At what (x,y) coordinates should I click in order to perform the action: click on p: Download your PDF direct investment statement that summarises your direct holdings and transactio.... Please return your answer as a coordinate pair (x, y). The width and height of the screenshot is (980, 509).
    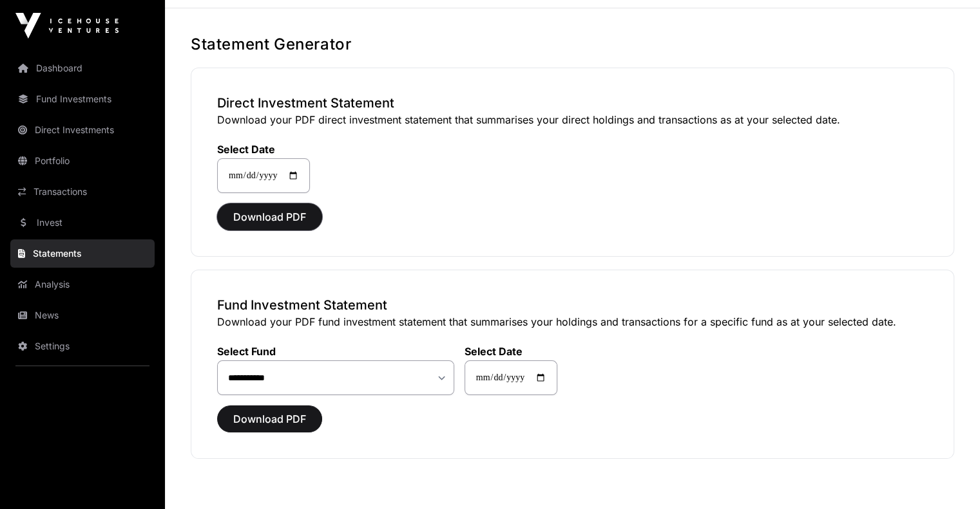
    Looking at the image, I should click on (572, 119).